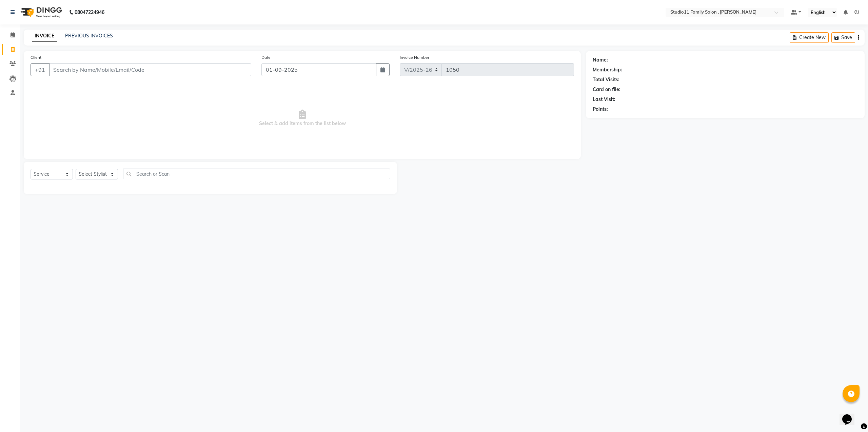 This screenshot has height=432, width=868. What do you see at coordinates (608, 70) in the screenshot?
I see `div: Membership:` at bounding box center [608, 70].